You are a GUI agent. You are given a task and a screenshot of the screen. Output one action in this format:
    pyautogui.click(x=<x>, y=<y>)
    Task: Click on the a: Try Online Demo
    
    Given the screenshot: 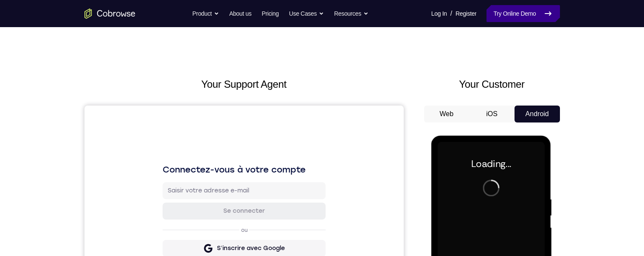 What is the action you would take?
    pyautogui.click(x=523, y=14)
    